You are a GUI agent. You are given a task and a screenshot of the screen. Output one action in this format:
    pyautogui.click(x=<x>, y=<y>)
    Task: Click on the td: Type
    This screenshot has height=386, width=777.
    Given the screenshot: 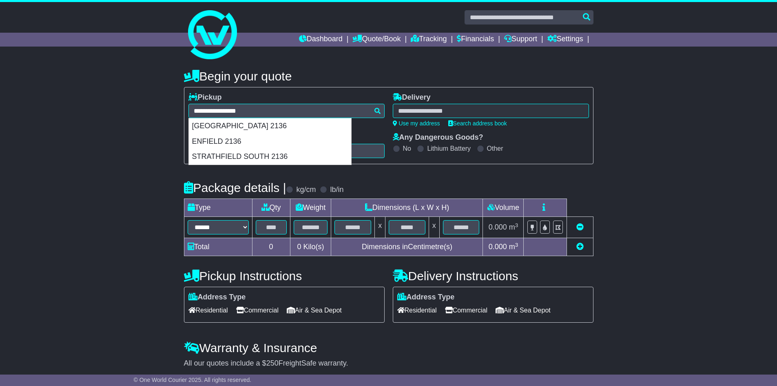 What is the action you would take?
    pyautogui.click(x=218, y=208)
    